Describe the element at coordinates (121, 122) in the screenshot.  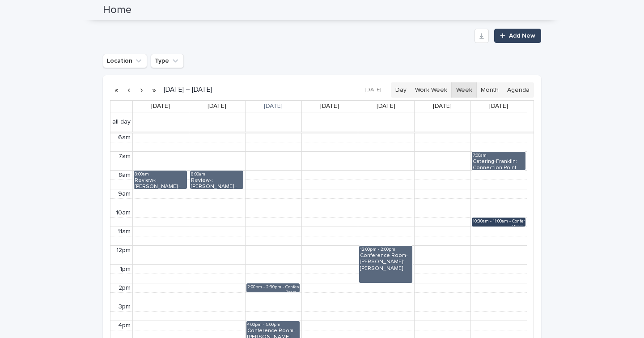
I see `span: all-day` at that location.